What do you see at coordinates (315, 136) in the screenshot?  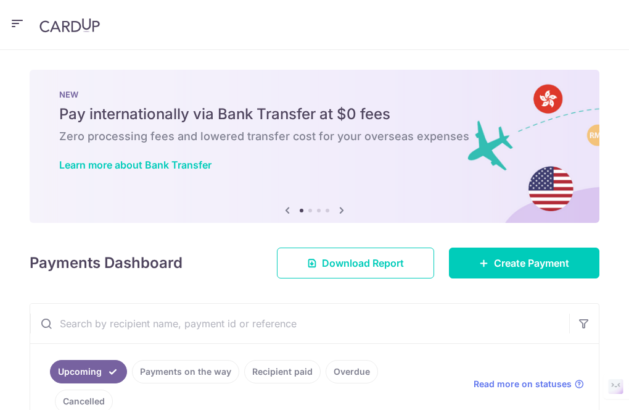 I see `h6: Zero processing fees and lowered transfer cost for your overseas expenses` at bounding box center [315, 136].